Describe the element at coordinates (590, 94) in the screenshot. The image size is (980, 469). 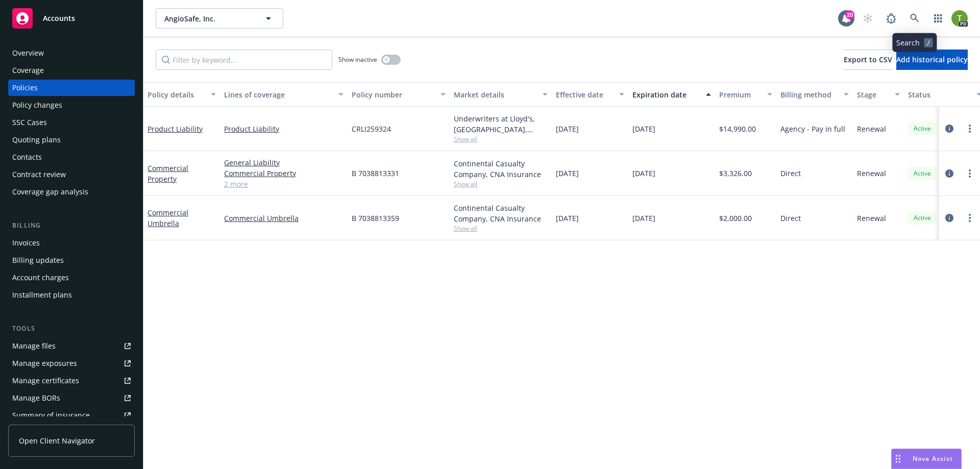
I see `button: Effective date` at that location.